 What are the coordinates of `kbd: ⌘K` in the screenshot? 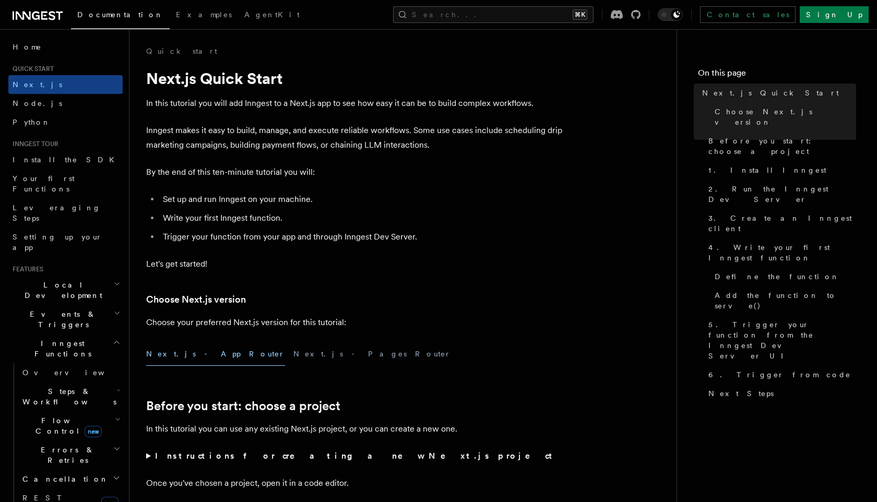 It's located at (580, 15).